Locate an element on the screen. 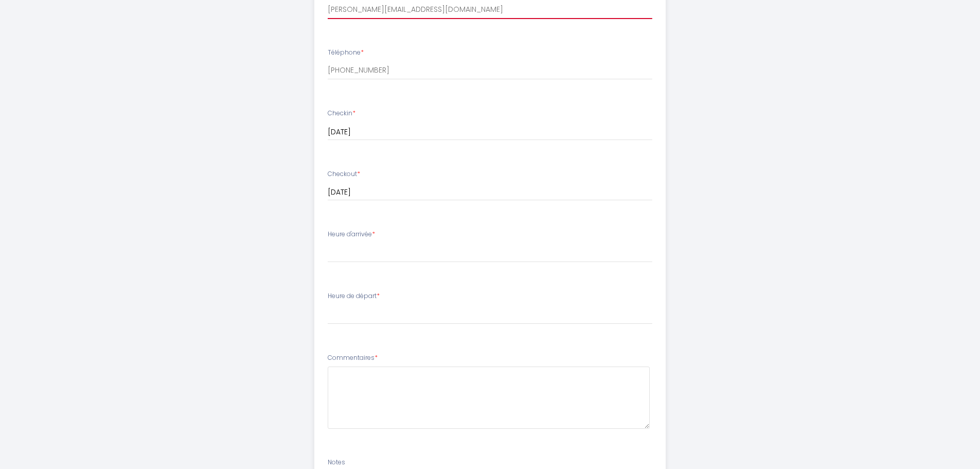  label: Heure de départ is located at coordinates (353, 296).